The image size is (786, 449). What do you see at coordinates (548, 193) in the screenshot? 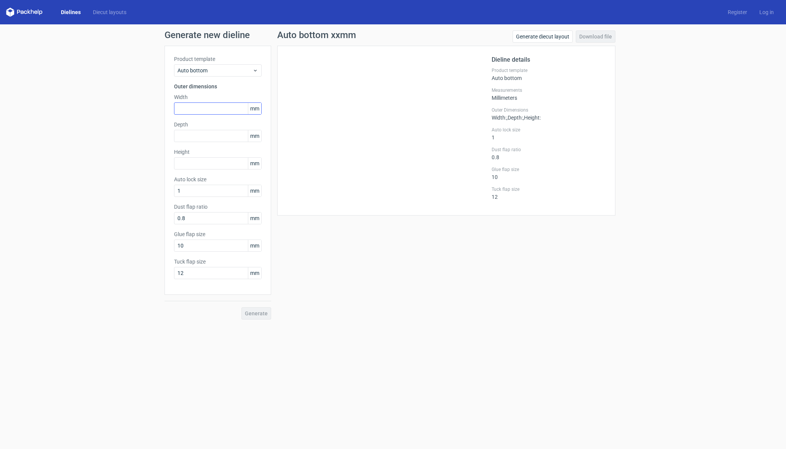
I see `div: 12` at bounding box center [548, 193].